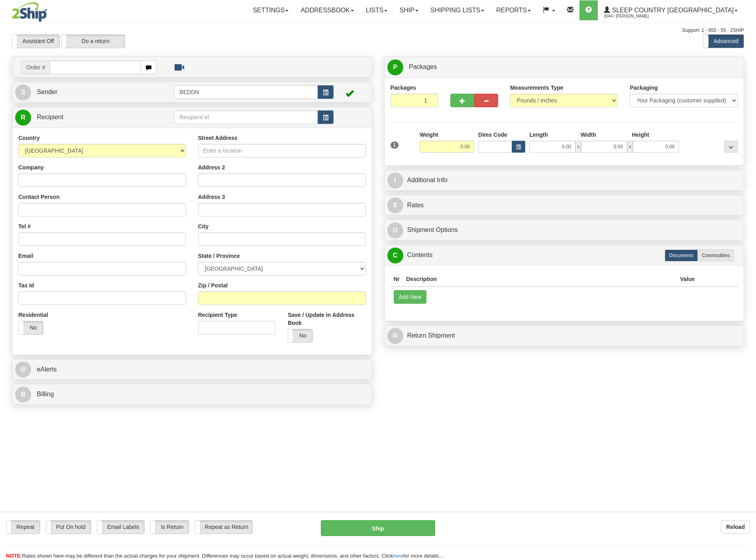  Describe the element at coordinates (513, 10) in the screenshot. I see `a: Reports` at that location.